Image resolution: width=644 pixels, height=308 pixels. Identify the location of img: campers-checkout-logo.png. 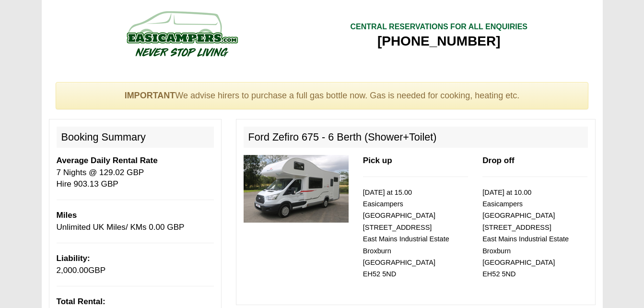
(182, 33).